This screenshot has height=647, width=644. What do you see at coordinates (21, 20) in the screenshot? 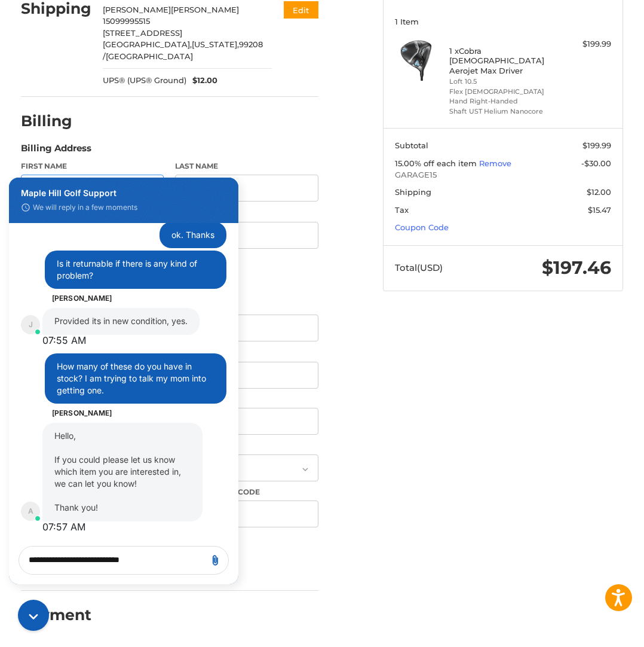
I see `button: Gorgias live chat` at bounding box center [21, 20].